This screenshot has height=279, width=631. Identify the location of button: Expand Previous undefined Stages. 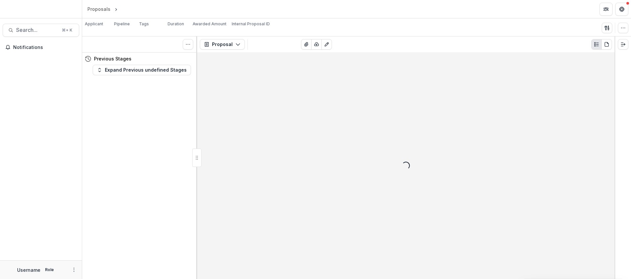
(142, 70).